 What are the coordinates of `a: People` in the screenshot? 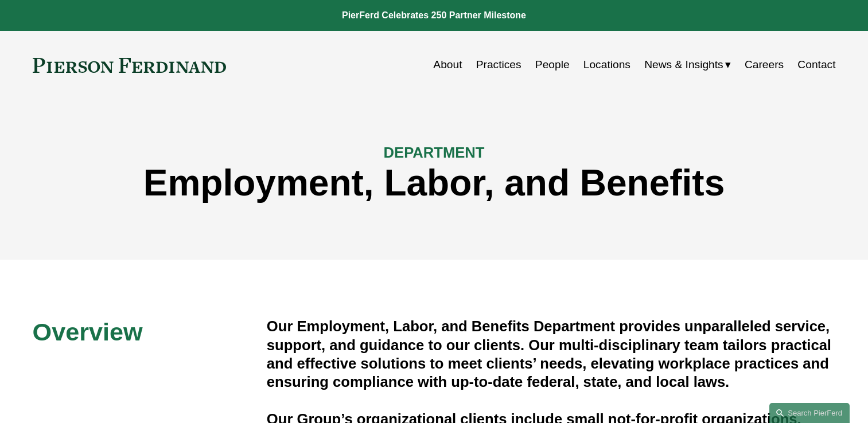 It's located at (552, 65).